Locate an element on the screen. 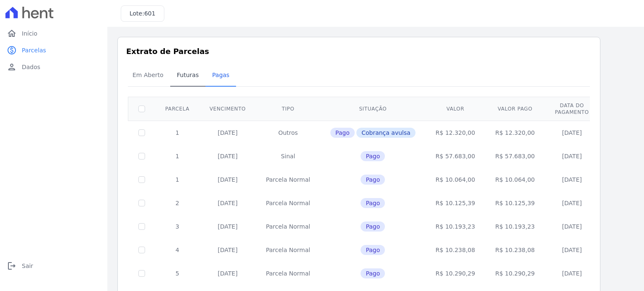 The width and height of the screenshot is (644, 291). a: Futuras is located at coordinates (188, 76).